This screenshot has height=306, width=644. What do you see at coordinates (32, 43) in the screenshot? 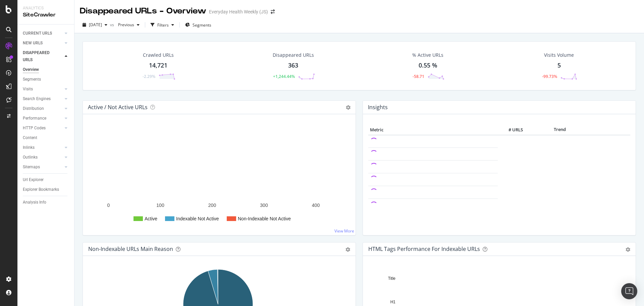
I see `div: NEW URLS` at bounding box center [32, 43].